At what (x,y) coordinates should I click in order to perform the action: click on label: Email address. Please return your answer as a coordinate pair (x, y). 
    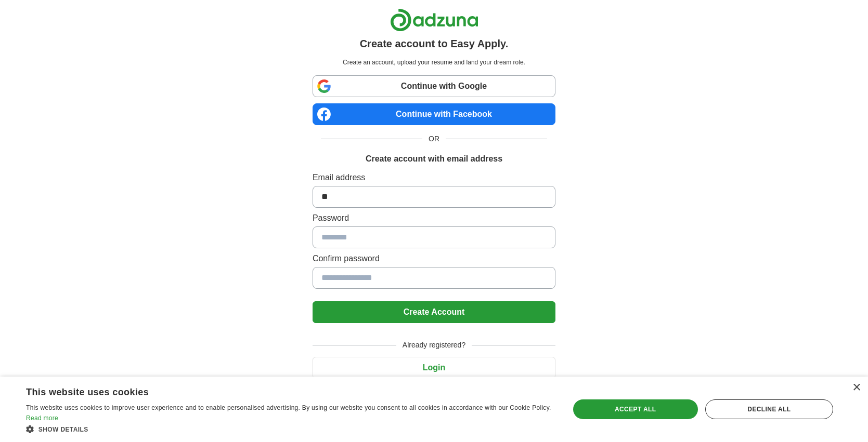
    Looking at the image, I should click on (434, 178).